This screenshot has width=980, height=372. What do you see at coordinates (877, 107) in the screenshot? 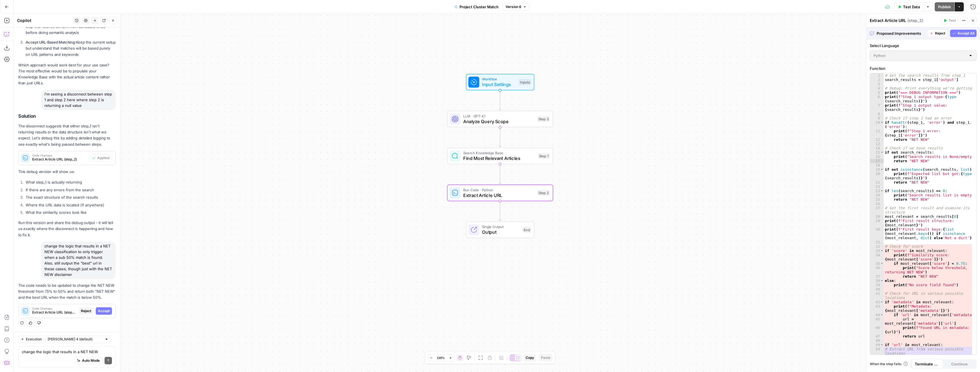
I see `div: 7` at bounding box center [877, 107].